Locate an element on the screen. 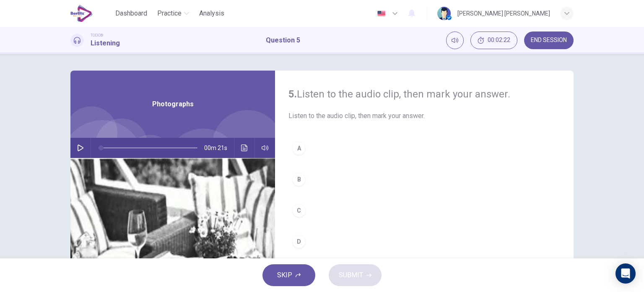 The image size is (644, 292). a: Dashboard is located at coordinates (131, 13).